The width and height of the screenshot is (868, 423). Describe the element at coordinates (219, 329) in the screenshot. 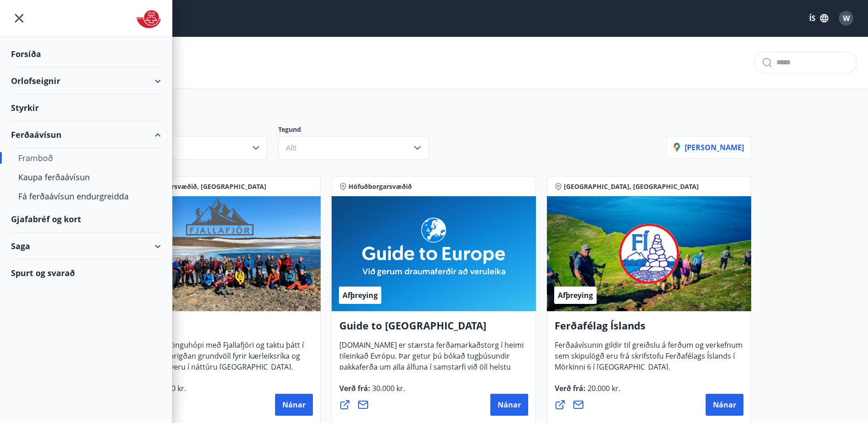

I see `h4: Fjallafjör` at that location.